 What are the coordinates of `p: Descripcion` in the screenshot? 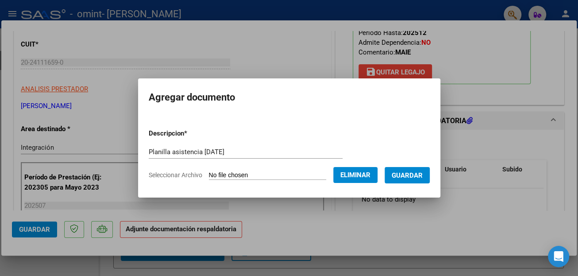 It's located at (191, 133).